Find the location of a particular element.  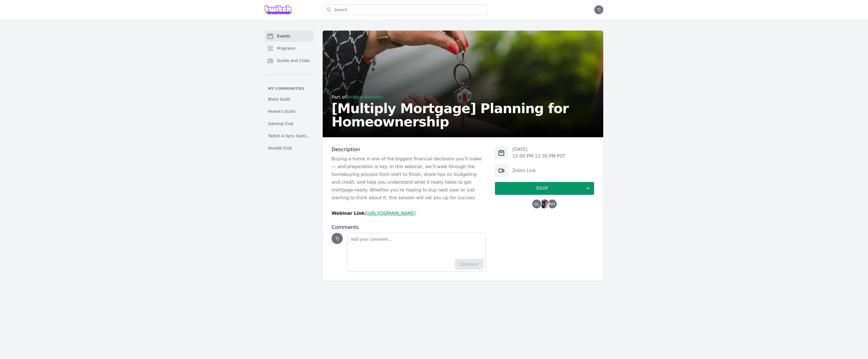

span: GL is located at coordinates (536, 204).